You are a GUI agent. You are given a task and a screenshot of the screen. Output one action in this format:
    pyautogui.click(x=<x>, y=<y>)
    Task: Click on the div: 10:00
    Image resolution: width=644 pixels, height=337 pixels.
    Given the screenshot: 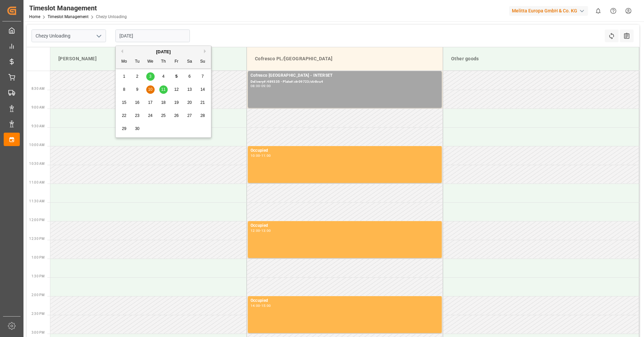 What is the action you would take?
    pyautogui.click(x=255, y=155)
    